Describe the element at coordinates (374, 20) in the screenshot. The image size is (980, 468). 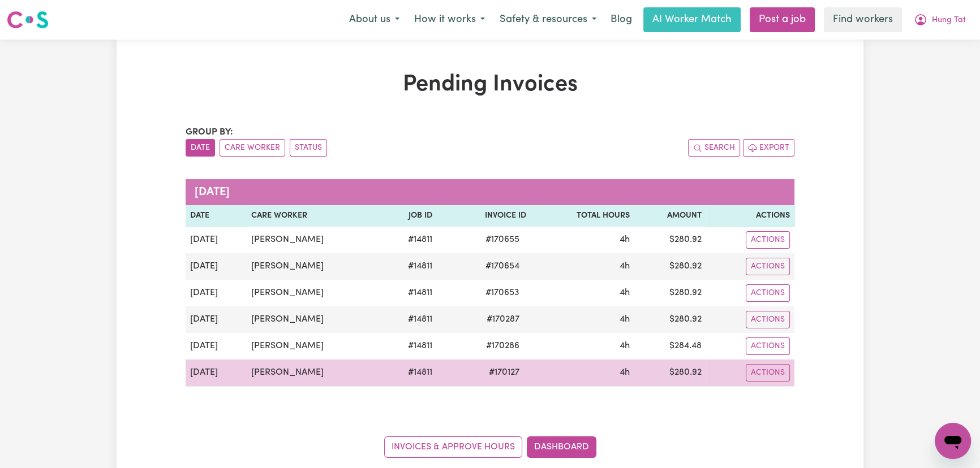
I see `button: About us` at that location.